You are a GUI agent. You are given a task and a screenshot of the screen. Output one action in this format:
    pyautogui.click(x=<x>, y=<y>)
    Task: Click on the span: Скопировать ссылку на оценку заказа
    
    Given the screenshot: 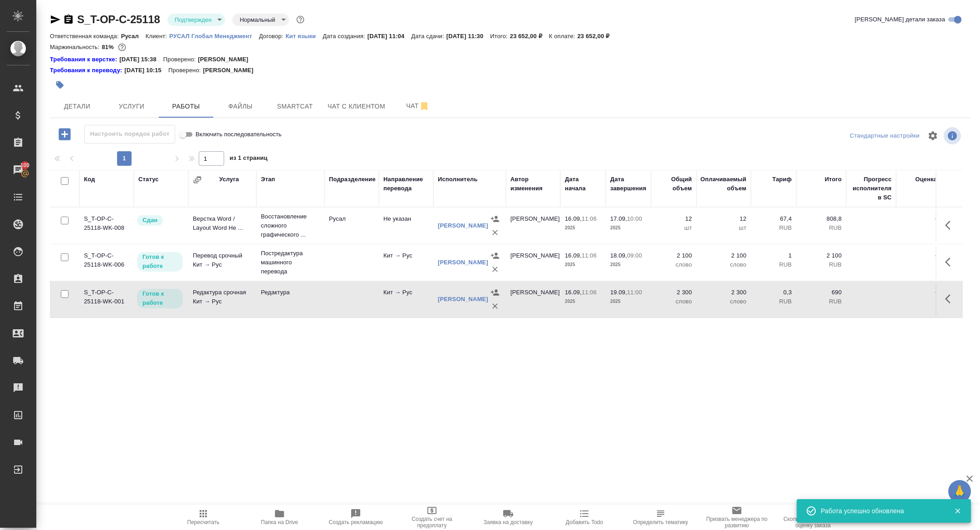 What is the action you would take?
    pyautogui.click(x=813, y=522)
    